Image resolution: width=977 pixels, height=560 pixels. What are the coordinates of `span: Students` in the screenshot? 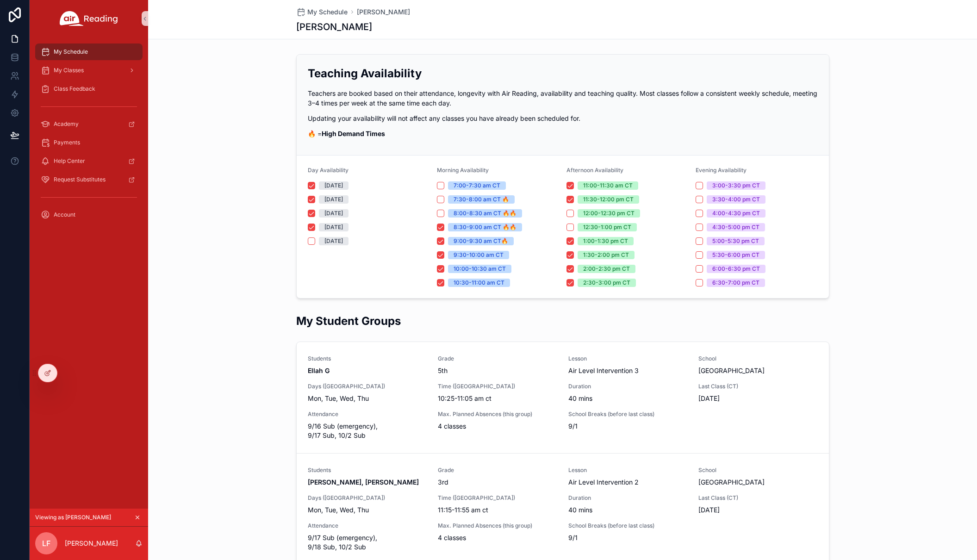 It's located at (368, 470).